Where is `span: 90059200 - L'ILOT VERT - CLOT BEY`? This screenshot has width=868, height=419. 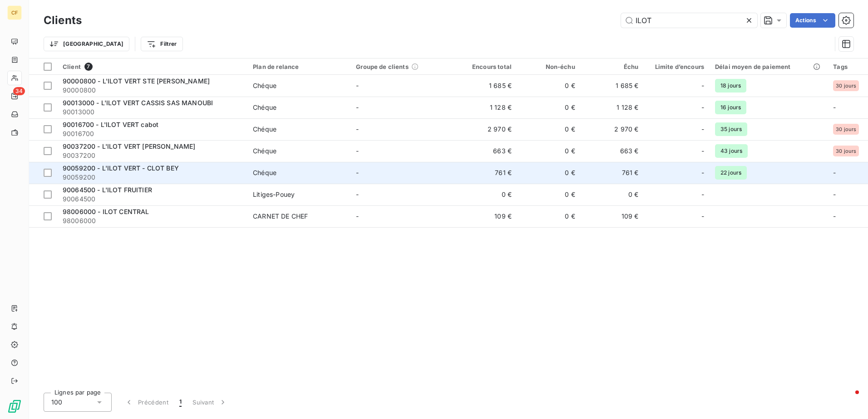 span: 90059200 - L'ILOT VERT - CLOT BEY is located at coordinates (121, 168).